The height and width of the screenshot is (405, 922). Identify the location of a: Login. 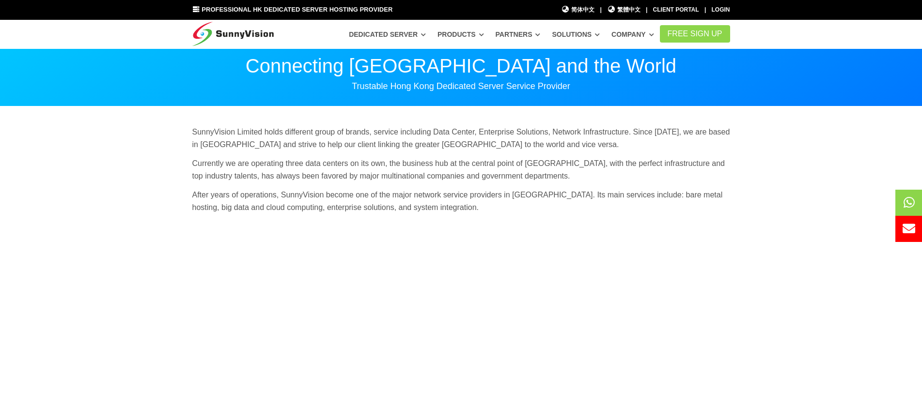
(721, 10).